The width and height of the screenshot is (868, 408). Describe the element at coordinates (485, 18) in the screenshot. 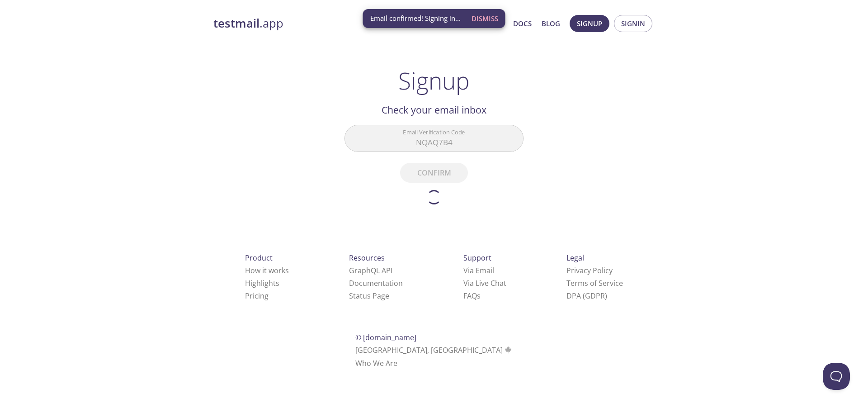

I see `span: Dismiss` at that location.